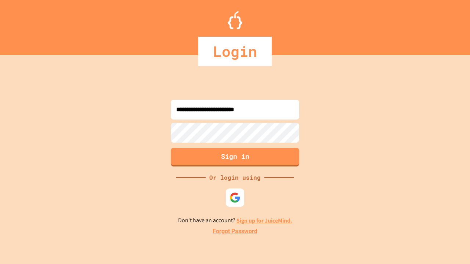 The height and width of the screenshot is (264, 470). I want to click on div: Or login using, so click(235, 178).